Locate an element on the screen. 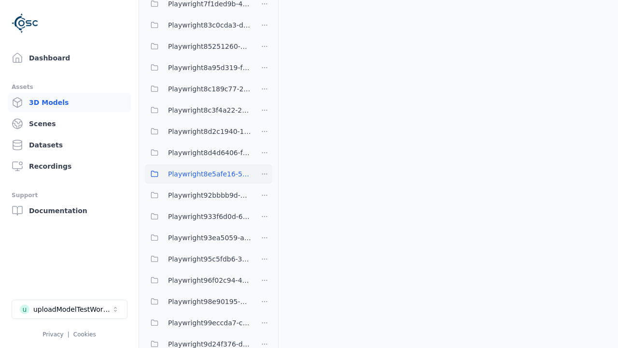  span: Playwright933f6d0d-6e49-40e9-9474-ae274c141dee is located at coordinates (210, 216).